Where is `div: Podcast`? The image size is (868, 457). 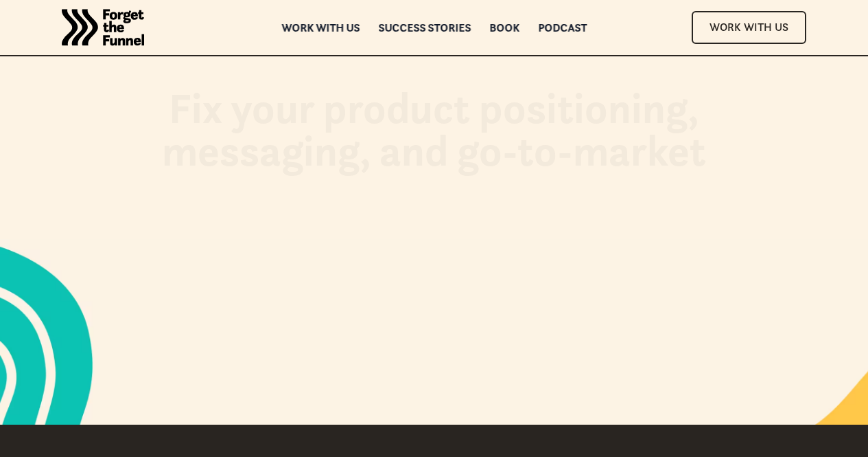 div: Podcast is located at coordinates (562, 27).